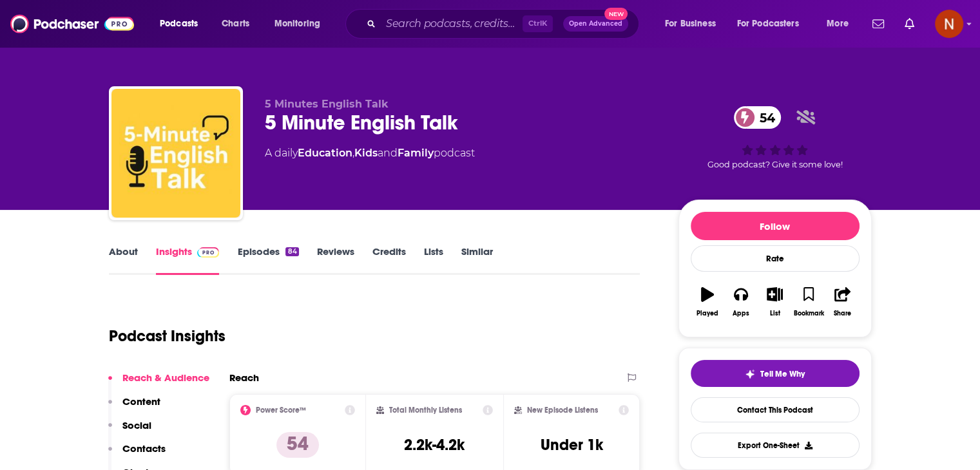 This screenshot has height=470, width=980. What do you see at coordinates (366, 153) in the screenshot?
I see `a: Kids` at bounding box center [366, 153].